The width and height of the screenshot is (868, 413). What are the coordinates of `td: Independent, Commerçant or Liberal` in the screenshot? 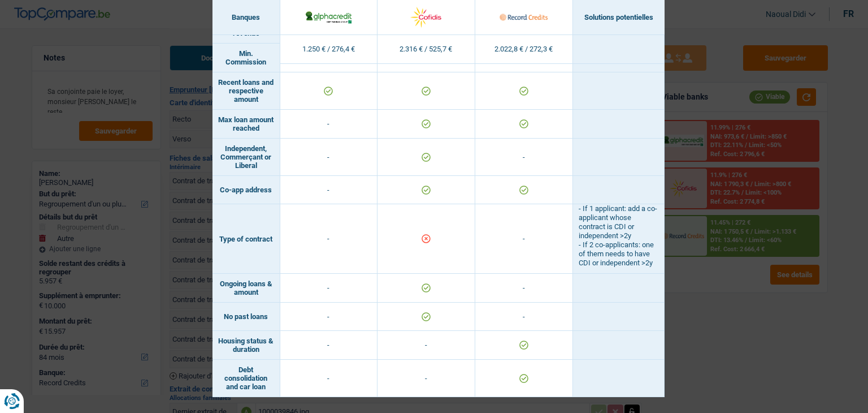 It's located at (246, 157).